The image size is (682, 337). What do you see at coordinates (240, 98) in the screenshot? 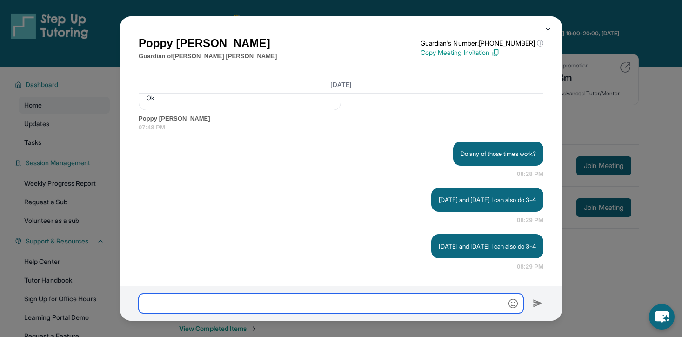
I see `p: Ok` at bounding box center [240, 98].